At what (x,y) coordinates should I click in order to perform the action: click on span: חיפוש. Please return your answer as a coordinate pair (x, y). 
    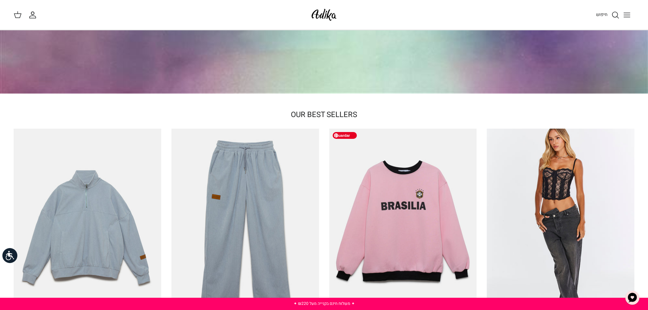
    Looking at the image, I should click on (602, 14).